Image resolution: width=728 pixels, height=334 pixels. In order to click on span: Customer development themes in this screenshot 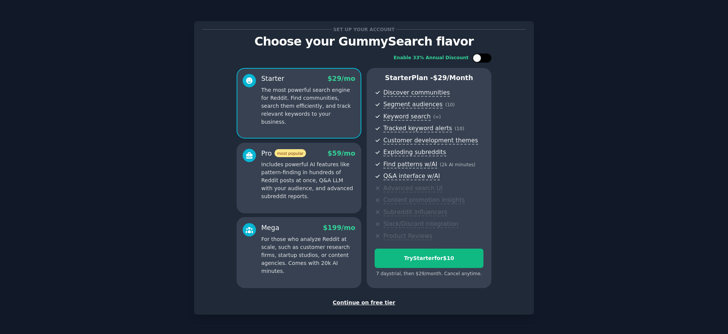, I will do `click(431, 140)`.